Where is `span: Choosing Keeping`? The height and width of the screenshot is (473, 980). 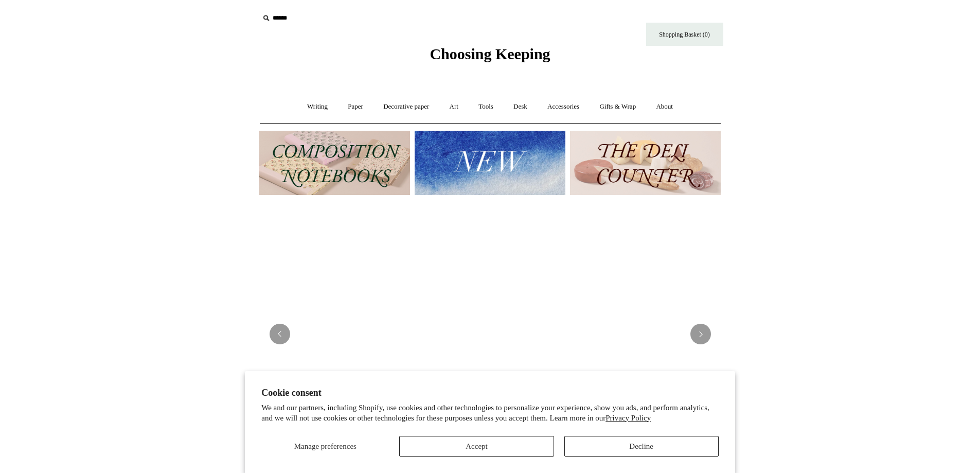 span: Choosing Keeping is located at coordinates (490, 53).